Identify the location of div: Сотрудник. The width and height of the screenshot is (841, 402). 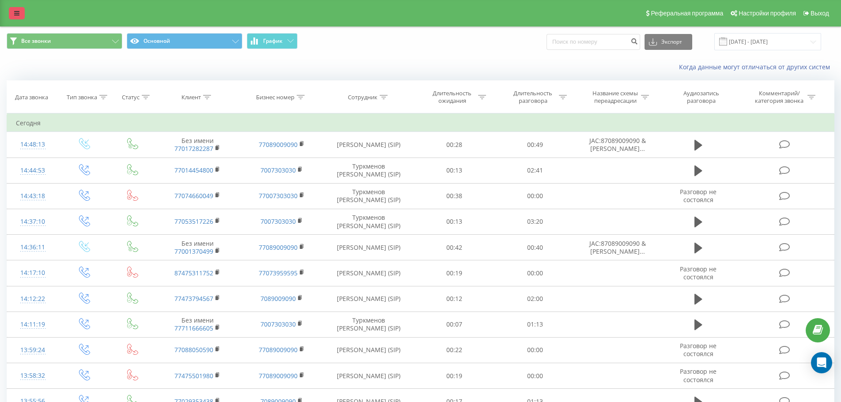
(363, 97).